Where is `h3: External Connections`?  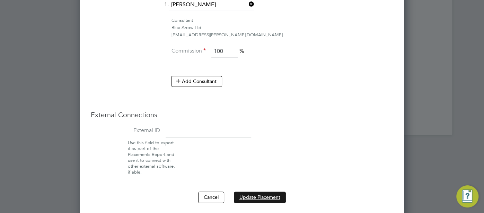
h3: External Connections is located at coordinates (242, 115).